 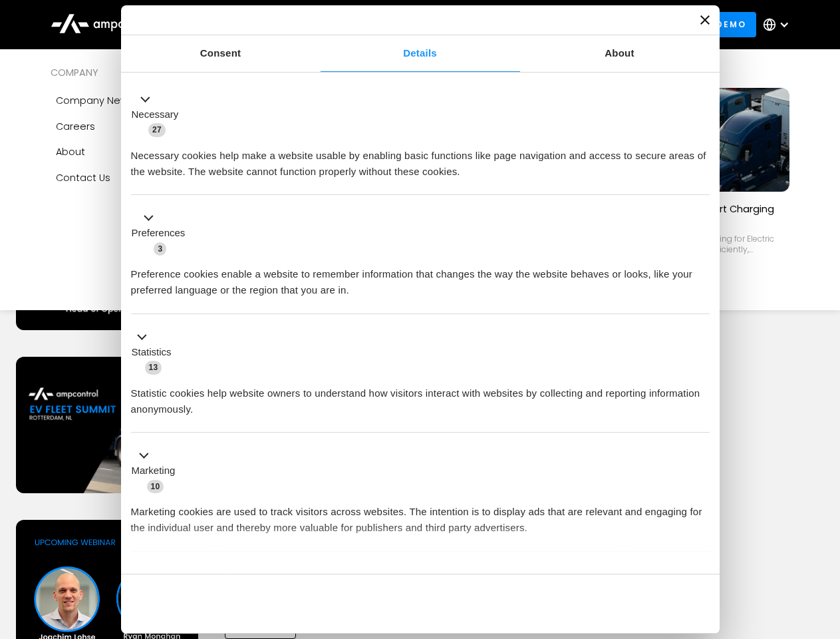 What do you see at coordinates (420, 53) in the screenshot?
I see `a: Details` at bounding box center [420, 53].